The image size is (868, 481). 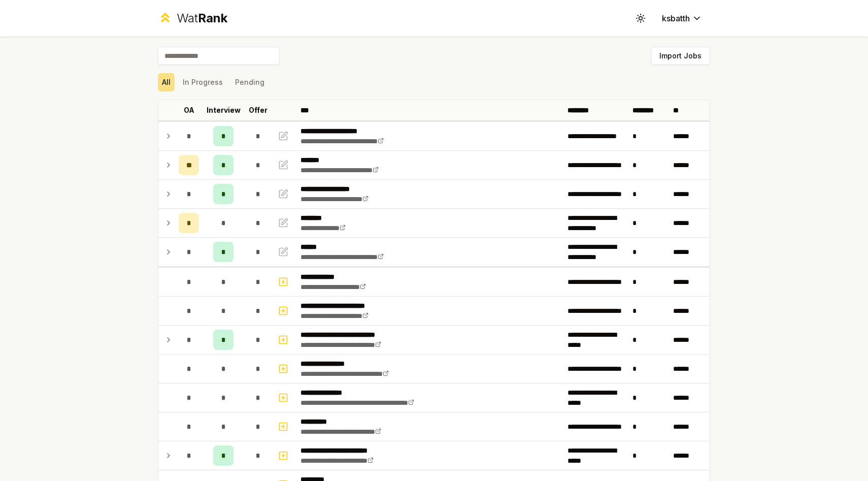 What do you see at coordinates (189, 110) in the screenshot?
I see `p: OA` at bounding box center [189, 110].